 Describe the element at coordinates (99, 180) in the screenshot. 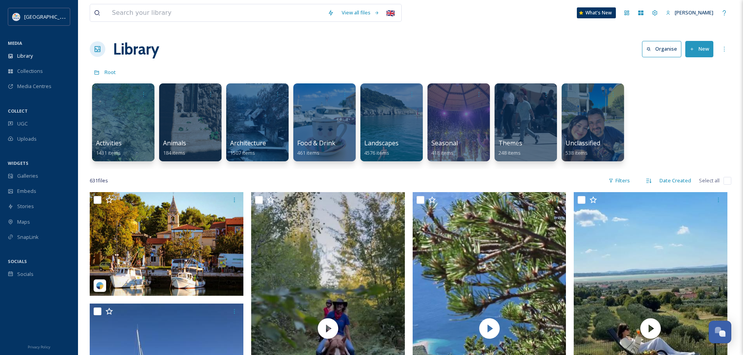

I see `span: 631 file s` at that location.